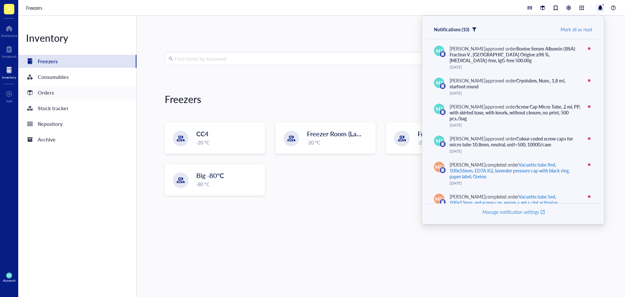 This screenshot has height=297, width=625. I want to click on div: Vacuette tube 9ml, 100x16mm, EDTA K2, lavender pressure cap with black ring, paper label, Greine, so click(509, 170).